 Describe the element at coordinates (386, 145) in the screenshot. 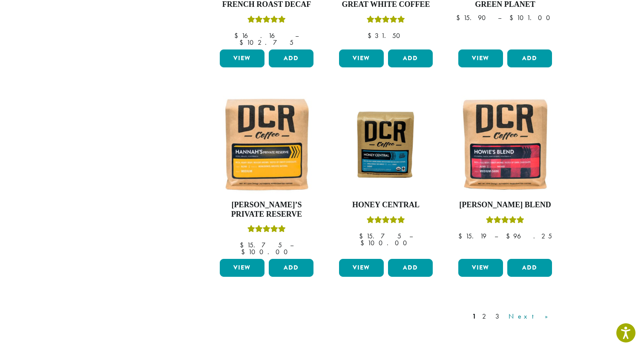

I see `img: Honey-Central-stock-image-fix-1200-x-900.png` at that location.